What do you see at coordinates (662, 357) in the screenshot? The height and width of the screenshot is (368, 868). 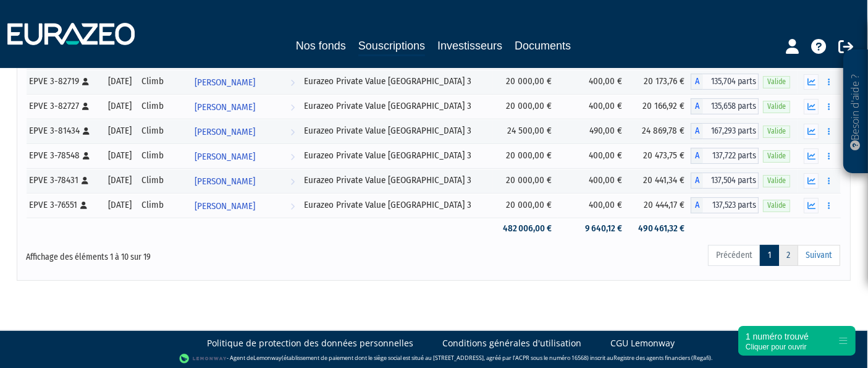 I see `a: Registre des agents financiers (Regafi)` at bounding box center [662, 357].